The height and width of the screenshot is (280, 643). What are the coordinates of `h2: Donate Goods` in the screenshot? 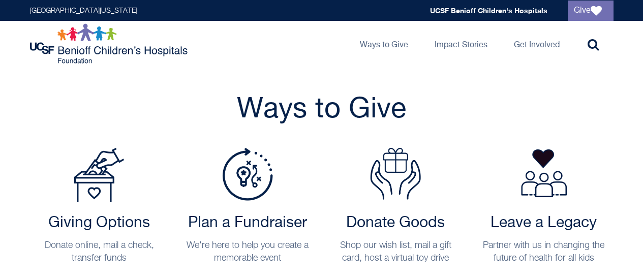 It's located at (396, 223).